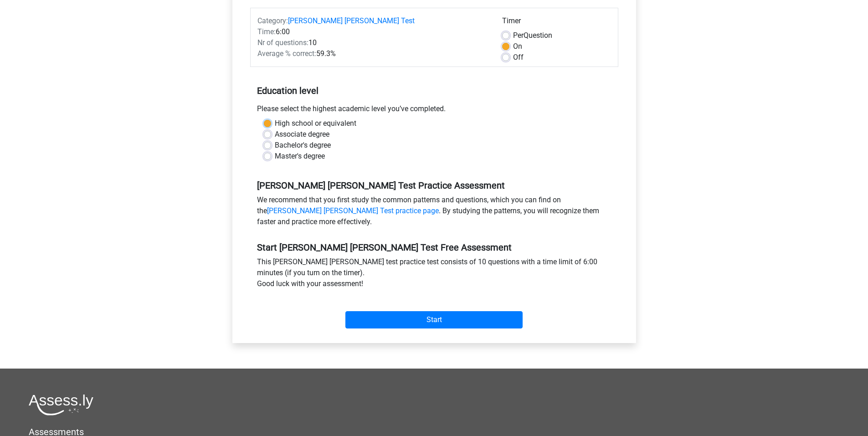 The height and width of the screenshot is (436, 868). Describe the element at coordinates (518, 58) in the screenshot. I see `label: Off` at that location.